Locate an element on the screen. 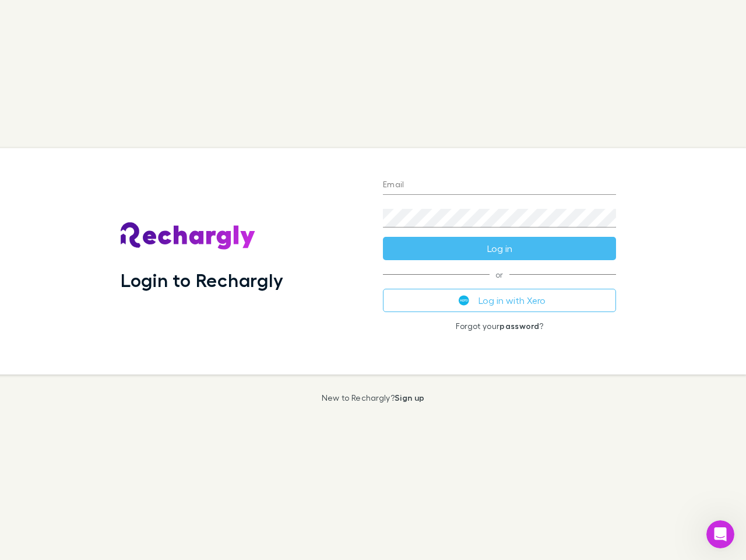  a: password is located at coordinates (520, 325).